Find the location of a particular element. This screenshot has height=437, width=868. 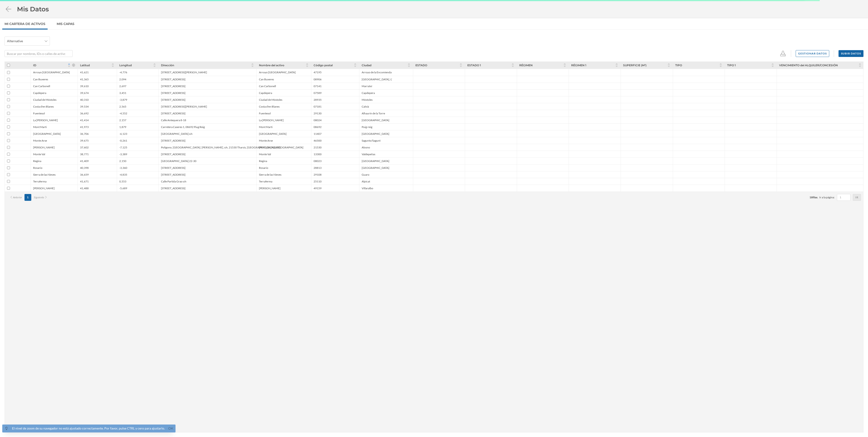

span: Nombre del activo is located at coordinates (271, 65).